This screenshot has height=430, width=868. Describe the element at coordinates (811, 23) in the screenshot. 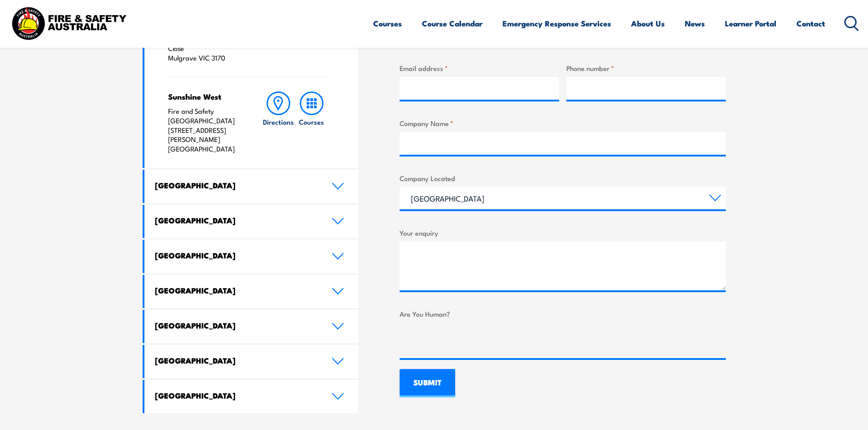

I see `a: Contact` at that location.